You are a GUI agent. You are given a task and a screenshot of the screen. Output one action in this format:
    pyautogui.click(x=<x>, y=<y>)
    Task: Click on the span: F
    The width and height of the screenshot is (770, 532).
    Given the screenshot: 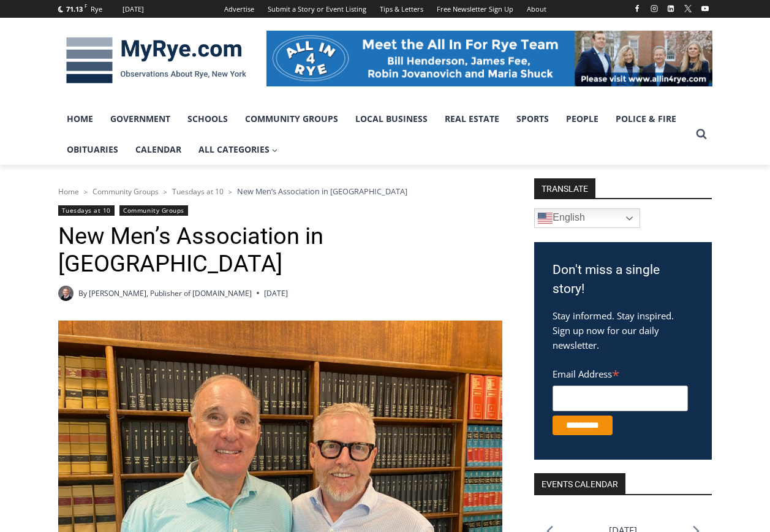 What is the action you would take?
    pyautogui.click(x=86, y=6)
    